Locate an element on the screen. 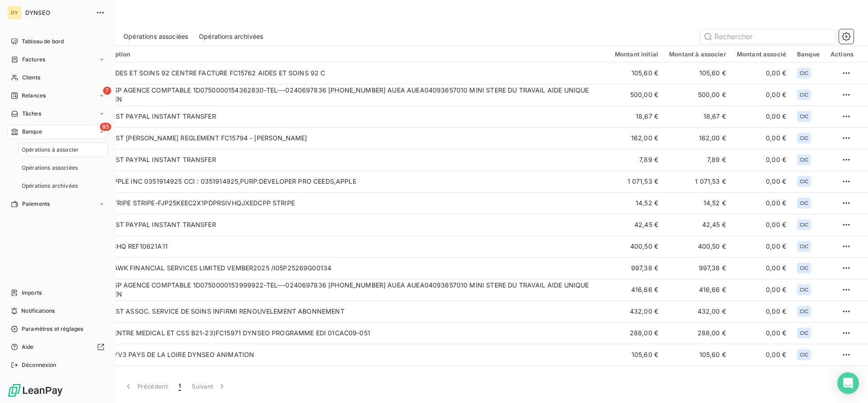 The image size is (868, 403). td: 162,00 € is located at coordinates (637, 138).